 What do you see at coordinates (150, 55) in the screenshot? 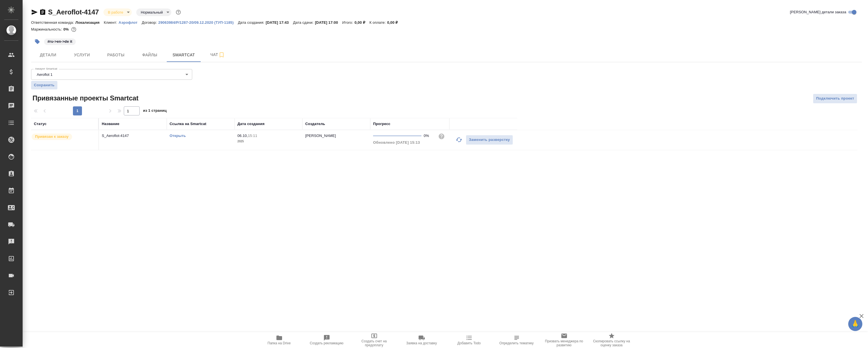
I see `span: Файлы` at bounding box center [150, 55].